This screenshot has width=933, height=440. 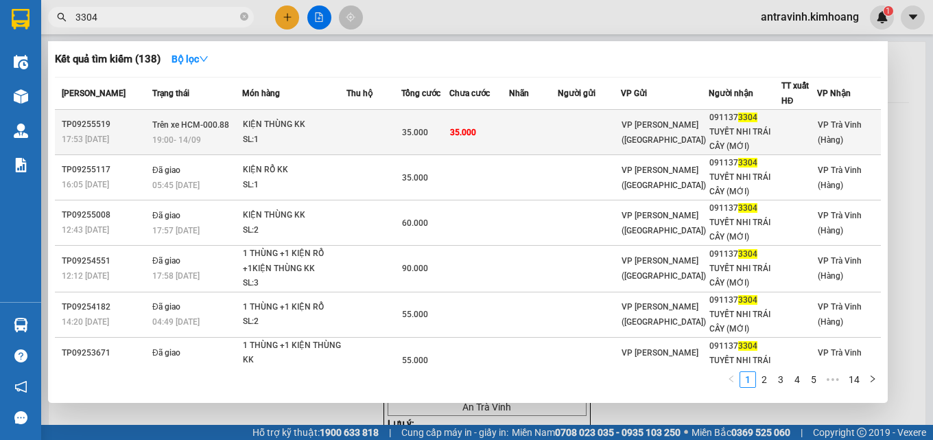 What do you see at coordinates (105, 169) in the screenshot?
I see `div: TP09255117` at bounding box center [105, 169].